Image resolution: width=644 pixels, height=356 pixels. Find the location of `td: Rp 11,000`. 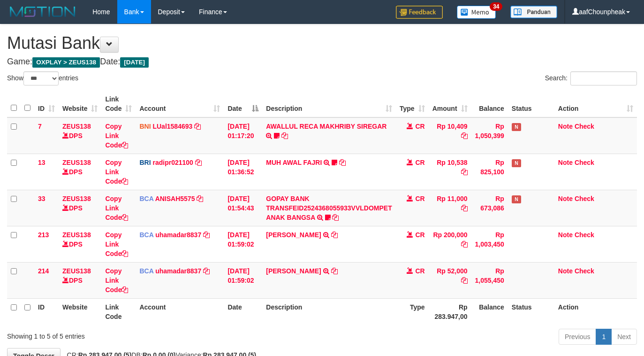

td: Rp 11,000 is located at coordinates (450, 208).